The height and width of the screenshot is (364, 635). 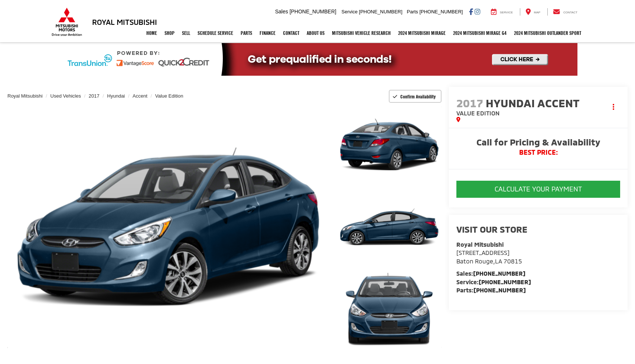 I want to click on span: Contact, so click(x=570, y=12).